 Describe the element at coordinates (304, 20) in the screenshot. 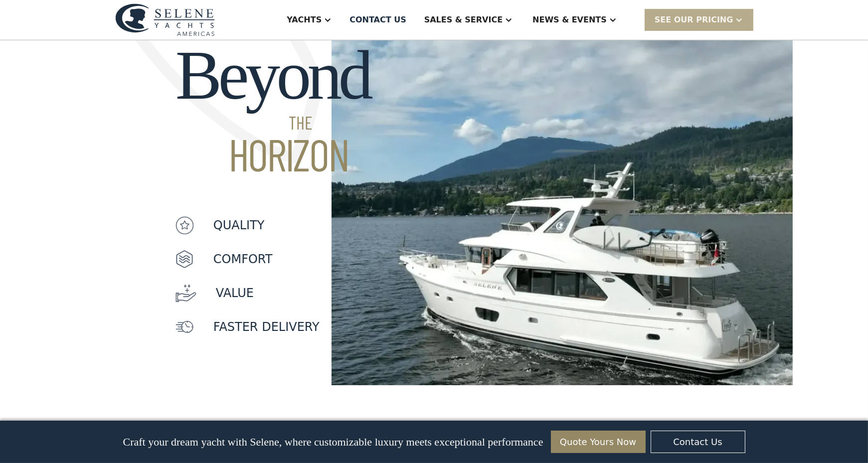

I see `div: Yachts` at that location.